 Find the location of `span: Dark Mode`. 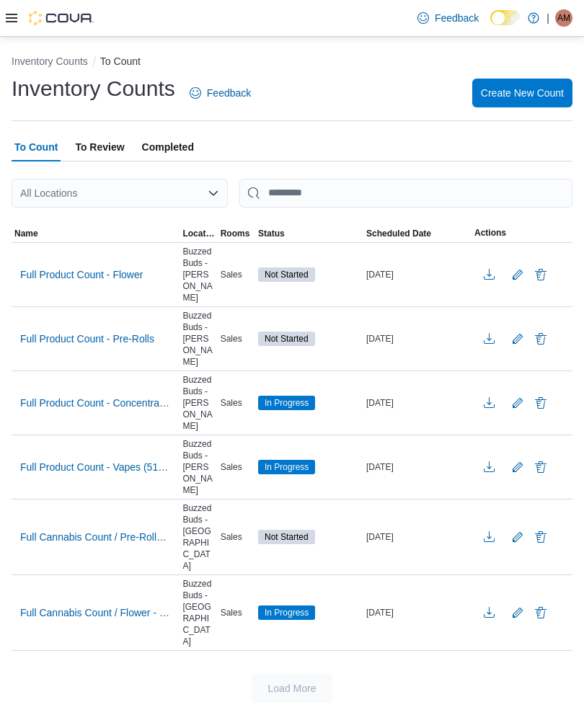

span: Dark Mode is located at coordinates (490, 25).